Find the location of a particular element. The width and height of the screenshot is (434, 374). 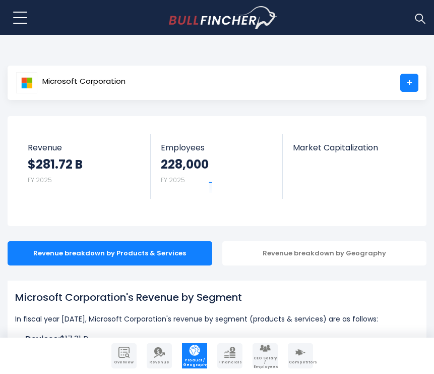

b: Devices: is located at coordinates (42, 339).